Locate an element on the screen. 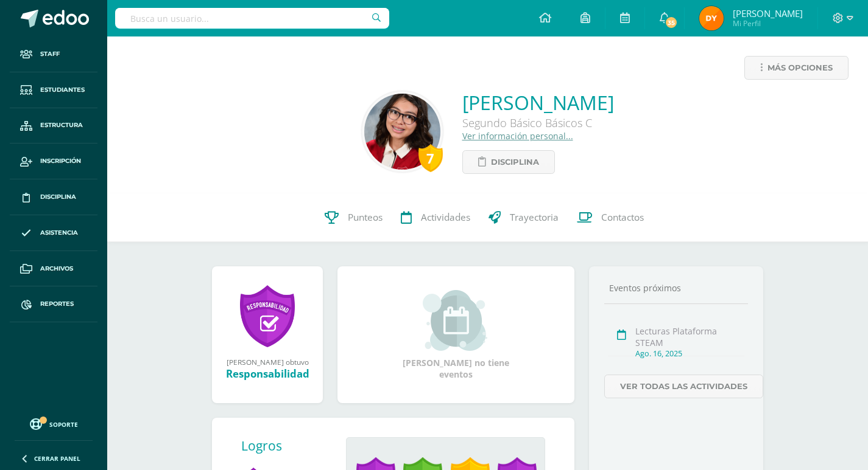 This screenshot has width=868, height=470. div: Ago. 16, 2025 is located at coordinates (689, 353).